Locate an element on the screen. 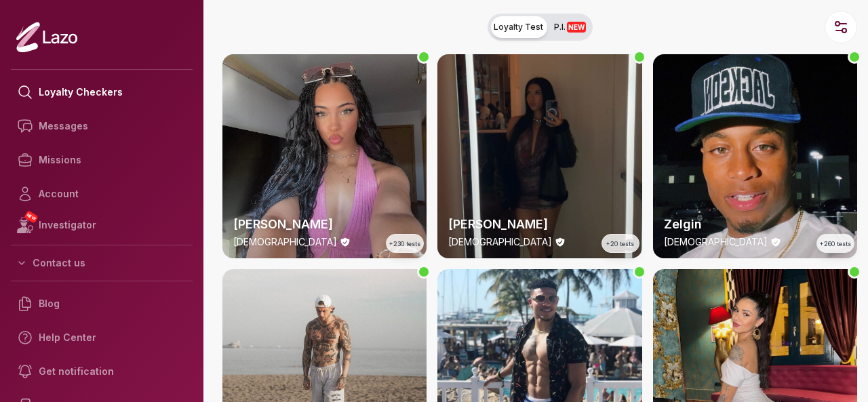 This screenshot has width=868, height=402. a: Help Center is located at coordinates (102, 338).